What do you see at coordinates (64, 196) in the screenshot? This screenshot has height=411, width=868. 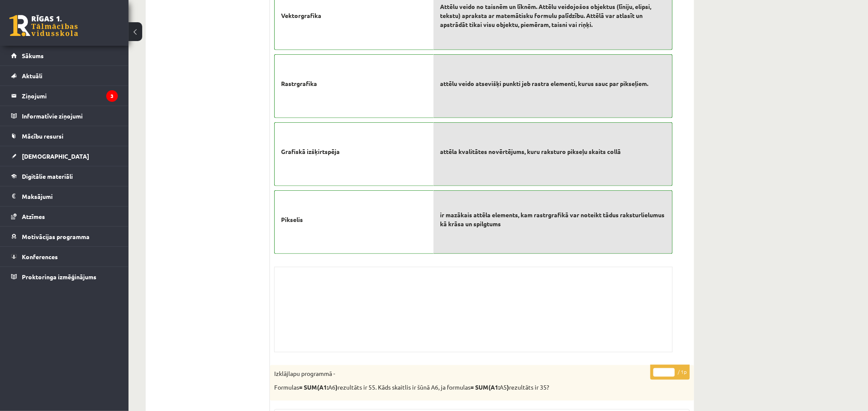 I see `a: Maksājumi` at bounding box center [64, 196].